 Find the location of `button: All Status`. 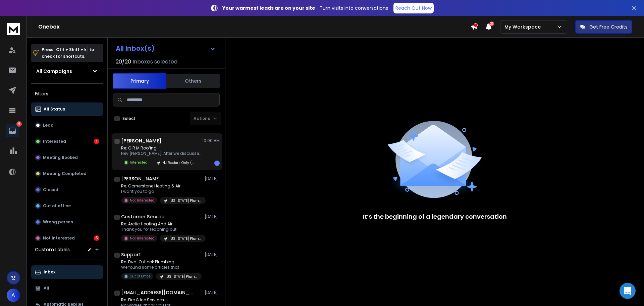

button: All Status is located at coordinates (67, 109).